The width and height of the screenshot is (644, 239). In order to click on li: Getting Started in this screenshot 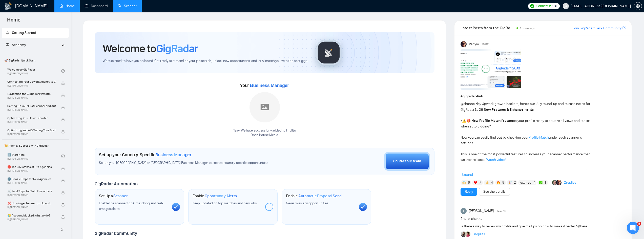, I will do `click(35, 33)`.